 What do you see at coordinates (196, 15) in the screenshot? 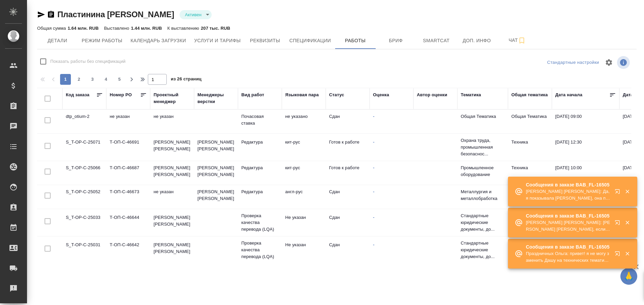
I see `div: Активен` at bounding box center [196, 15].